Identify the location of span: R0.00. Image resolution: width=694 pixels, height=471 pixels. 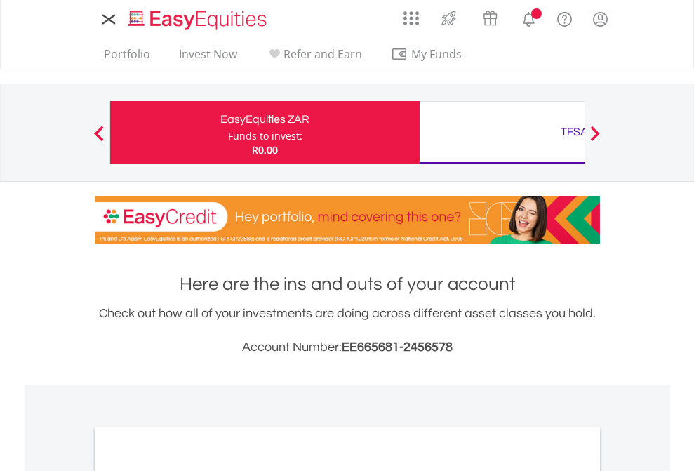
(264, 149).